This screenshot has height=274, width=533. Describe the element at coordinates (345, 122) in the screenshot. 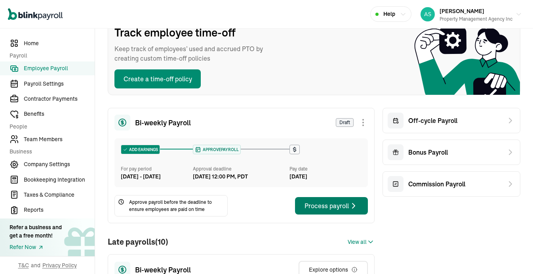

I see `span: Draft` at that location.